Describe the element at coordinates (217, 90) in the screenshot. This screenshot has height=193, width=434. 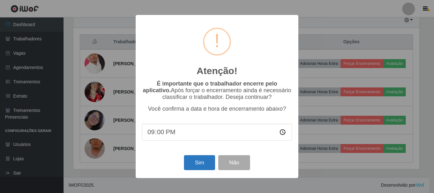
I see `p: Após forçar o encerramento ainda é necessário classificar o trabalhador. Deseja continuar?` at that location.